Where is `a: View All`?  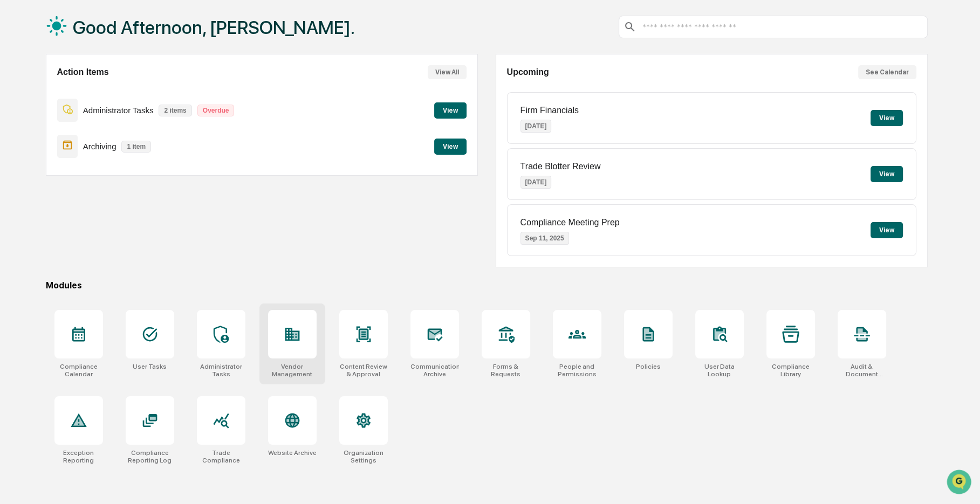 a: View All is located at coordinates (447, 72).